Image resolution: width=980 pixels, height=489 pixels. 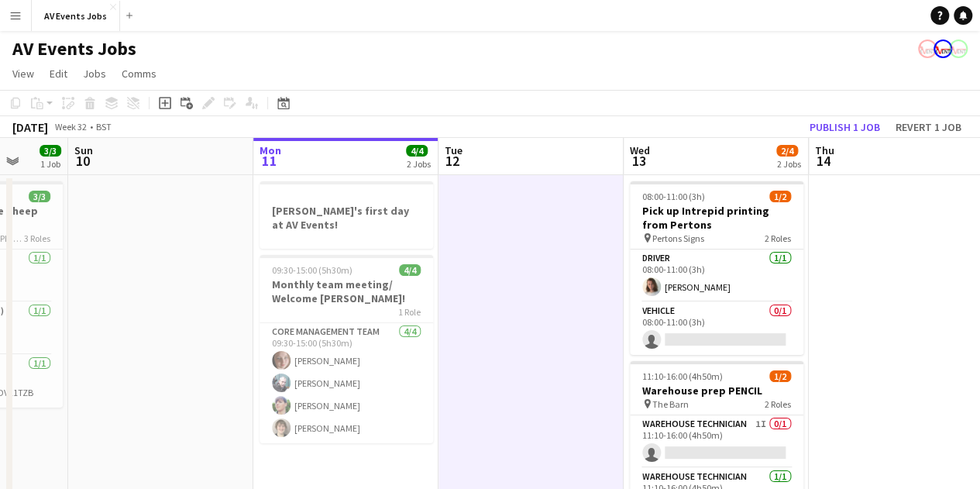 What do you see at coordinates (670, 403) in the screenshot?
I see `span: The Barn` at bounding box center [670, 403].